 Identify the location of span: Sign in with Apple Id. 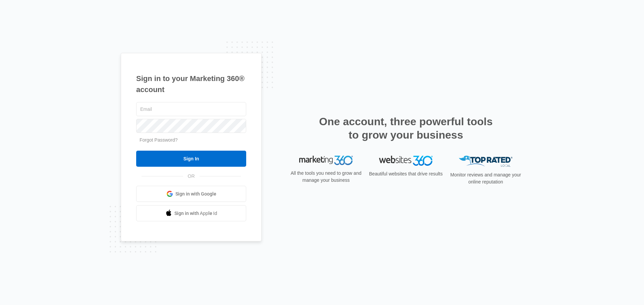
(196, 213).